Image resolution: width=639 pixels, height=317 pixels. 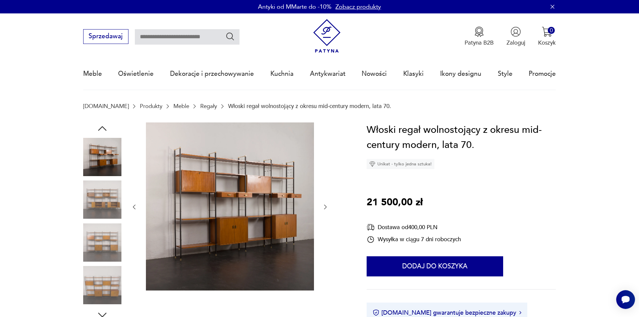 What do you see at coordinates (542, 74) in the screenshot?
I see `a: Promocje` at bounding box center [542, 74].